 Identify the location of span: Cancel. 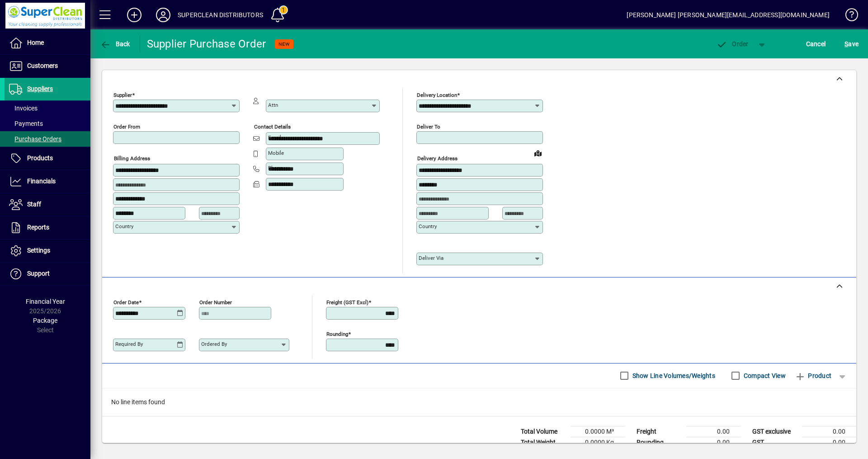
(816, 44).